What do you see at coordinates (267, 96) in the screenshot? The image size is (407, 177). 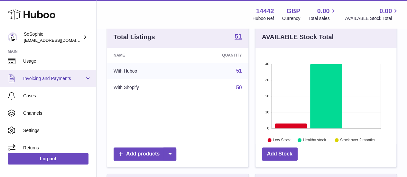 I see `text: 20` at bounding box center [267, 96].